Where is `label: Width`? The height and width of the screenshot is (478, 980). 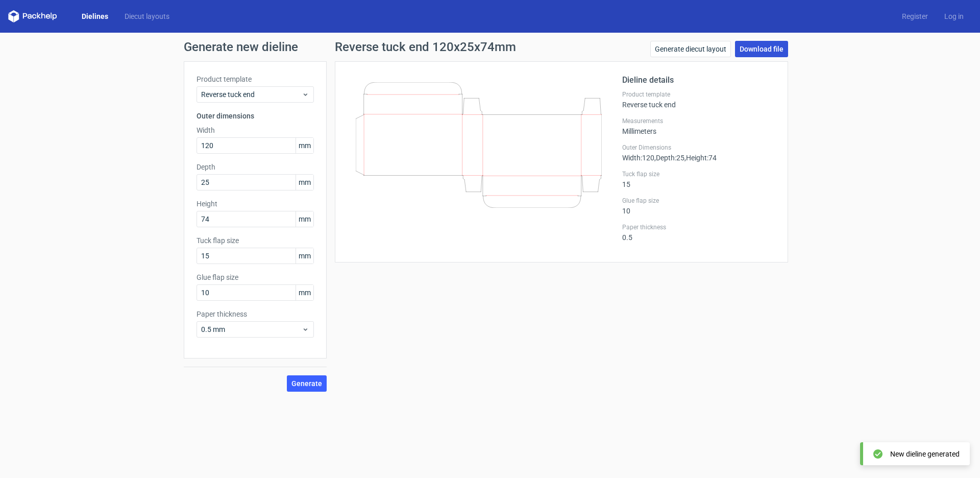
label: Width is located at coordinates (255, 130).